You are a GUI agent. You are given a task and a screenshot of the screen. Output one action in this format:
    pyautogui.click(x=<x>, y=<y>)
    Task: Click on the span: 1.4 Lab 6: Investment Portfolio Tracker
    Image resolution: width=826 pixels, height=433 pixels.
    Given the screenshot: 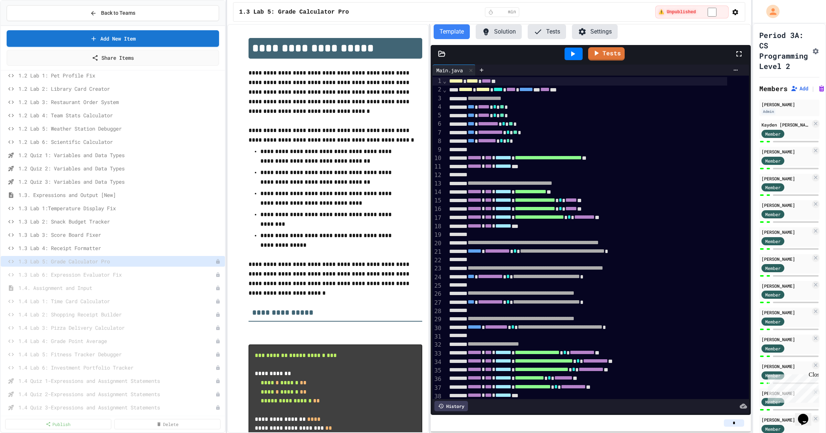 What is the action you would take?
    pyautogui.click(x=117, y=367)
    